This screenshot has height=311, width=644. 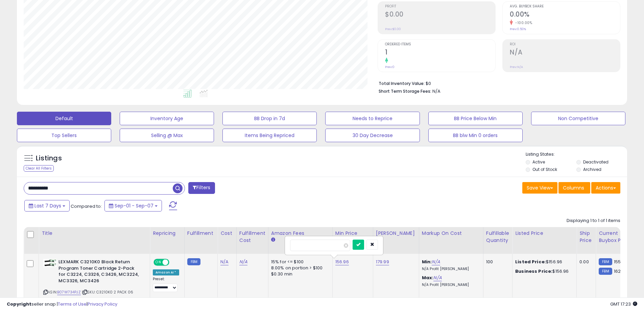 What do you see at coordinates (440, 53) in the screenshot?
I see `h2: 1` at bounding box center [440, 53].